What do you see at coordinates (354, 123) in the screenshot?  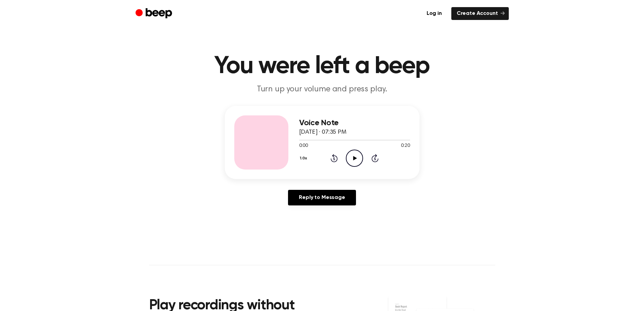 I see `h3: Voice Note` at bounding box center [354, 123].